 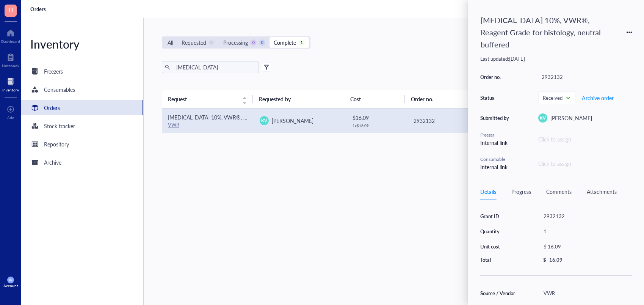 What do you see at coordinates (236, 42) in the screenshot?
I see `div: segmented control` at bounding box center [236, 42].